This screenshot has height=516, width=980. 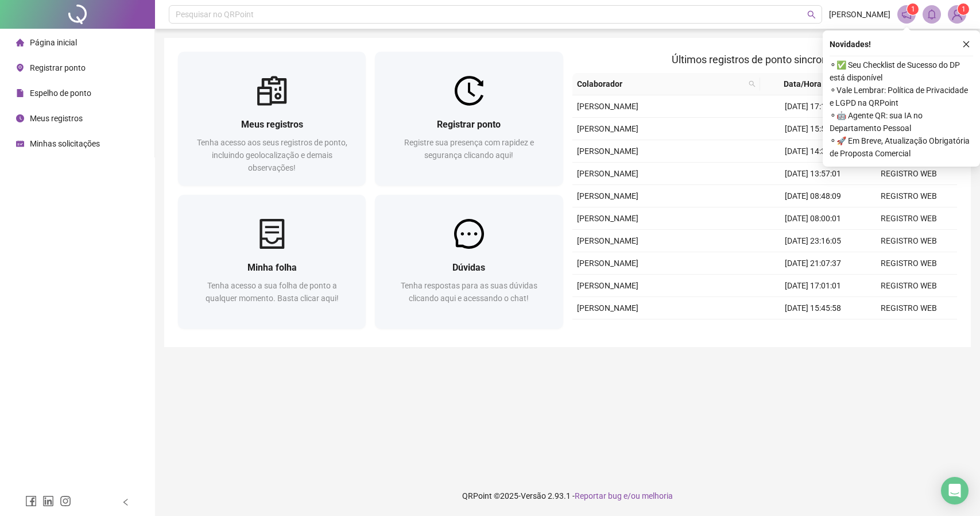 What do you see at coordinates (902, 72) in the screenshot?
I see `span: ⚬ ✅ Seu Checklist de Sucesso do DP está disponível` at bounding box center [902, 72].